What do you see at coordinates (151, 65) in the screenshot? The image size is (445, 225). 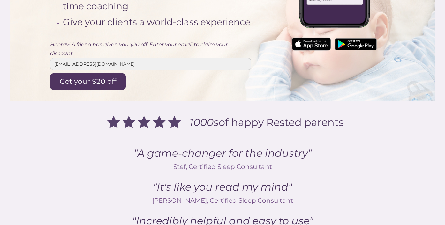 I see `form: Email Form 2` at bounding box center [151, 65].